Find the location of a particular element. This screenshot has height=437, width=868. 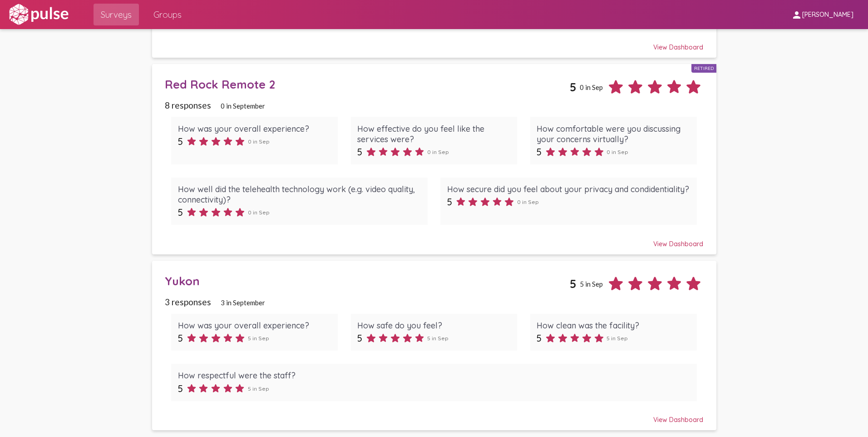

span: 3 responses is located at coordinates (188, 301).